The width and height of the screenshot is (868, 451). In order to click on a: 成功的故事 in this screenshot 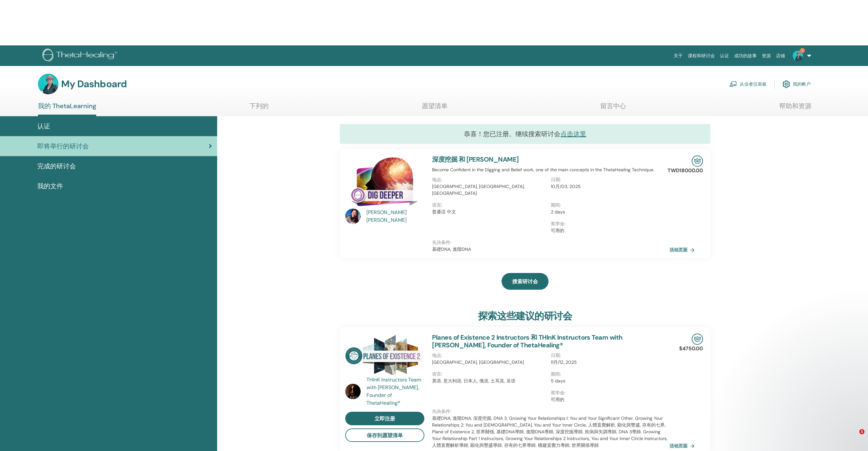, I will do `click(745, 56)`.